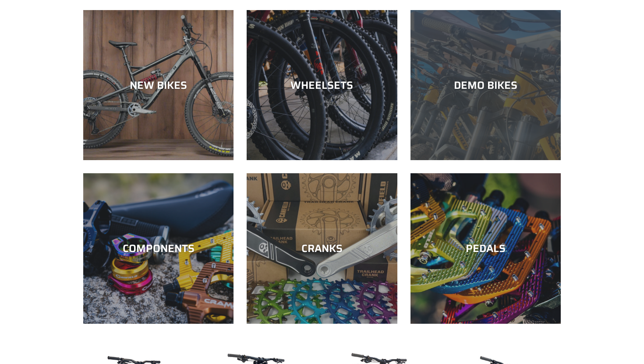  What do you see at coordinates (485, 85) in the screenshot?
I see `div: DEMO BIKES` at bounding box center [485, 85].